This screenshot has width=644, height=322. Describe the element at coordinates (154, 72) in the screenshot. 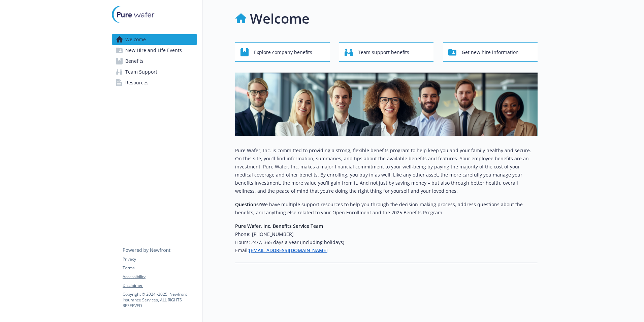

I see `a: Team Support` at that location.